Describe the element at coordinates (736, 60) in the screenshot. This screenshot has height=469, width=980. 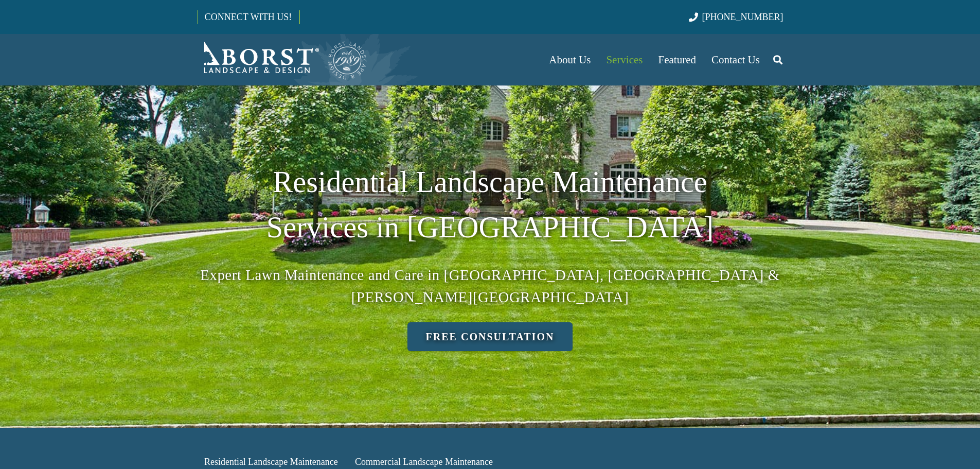
I see `span: Contact Us` at that location.